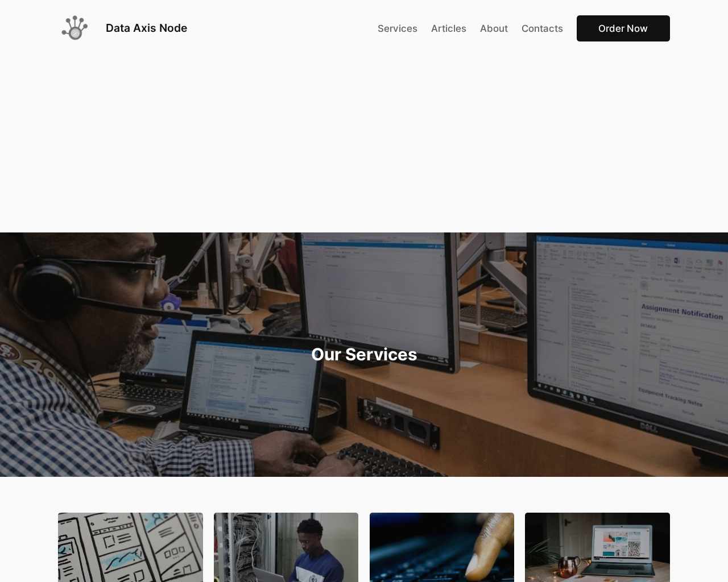 This screenshot has width=728, height=582. Describe the element at coordinates (494, 28) in the screenshot. I see `a: About` at that location.